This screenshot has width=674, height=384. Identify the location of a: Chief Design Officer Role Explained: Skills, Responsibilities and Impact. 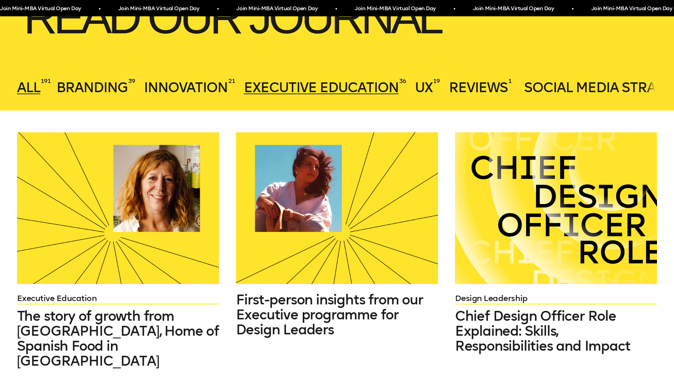
(556, 331).